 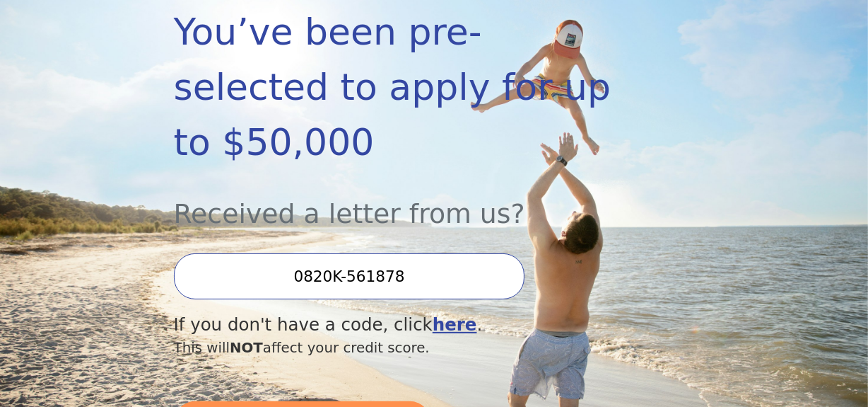 I want to click on input: Enter your Offer Code:, so click(x=349, y=276).